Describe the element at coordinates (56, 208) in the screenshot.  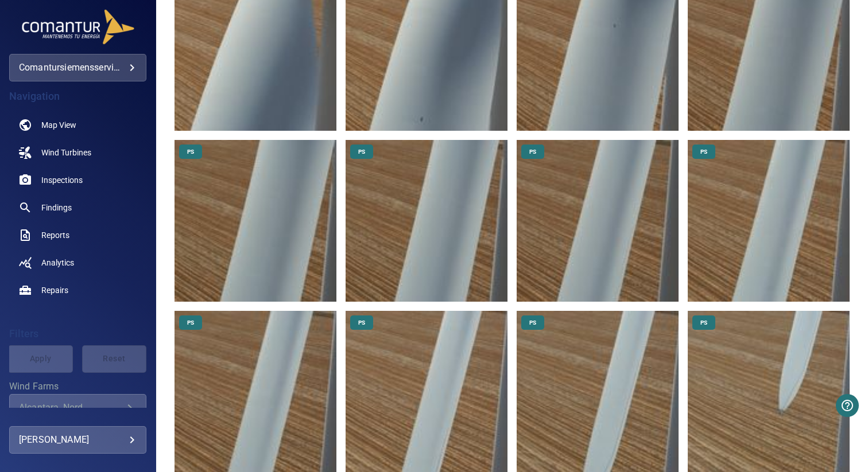
I see `span: Findings` at that location.